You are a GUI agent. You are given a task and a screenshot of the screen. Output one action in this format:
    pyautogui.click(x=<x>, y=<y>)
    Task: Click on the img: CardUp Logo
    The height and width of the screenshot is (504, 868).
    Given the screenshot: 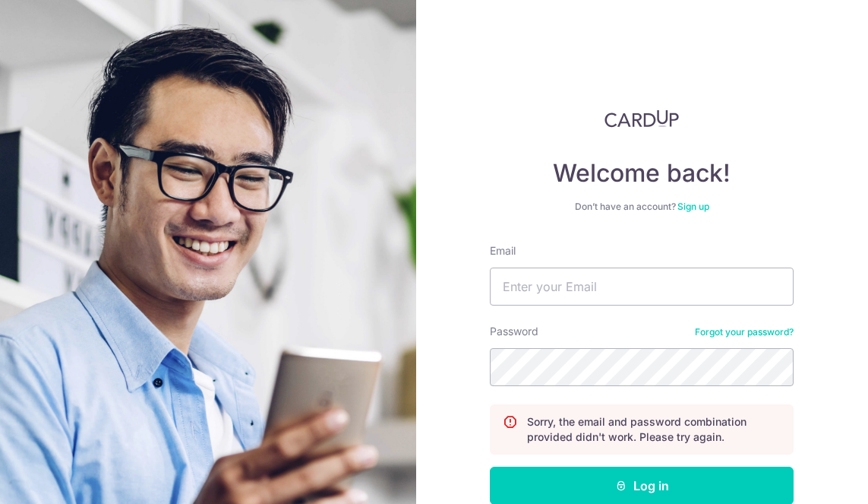 What is the action you would take?
    pyautogui.click(x=642, y=118)
    